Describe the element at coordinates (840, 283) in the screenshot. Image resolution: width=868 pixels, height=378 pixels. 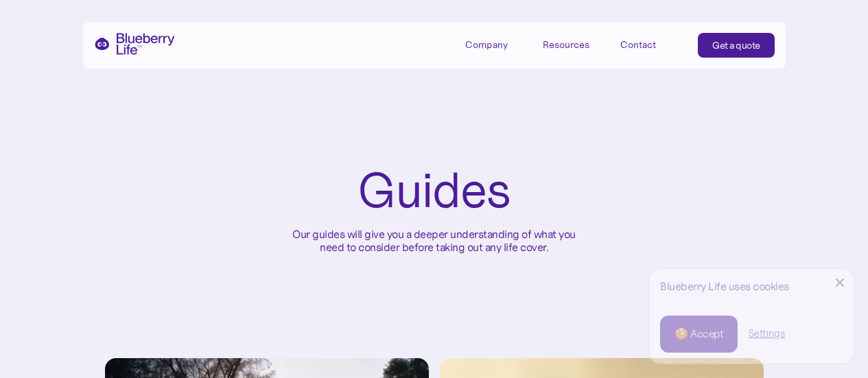
I see `div: Close Cookie Popup` at that location.